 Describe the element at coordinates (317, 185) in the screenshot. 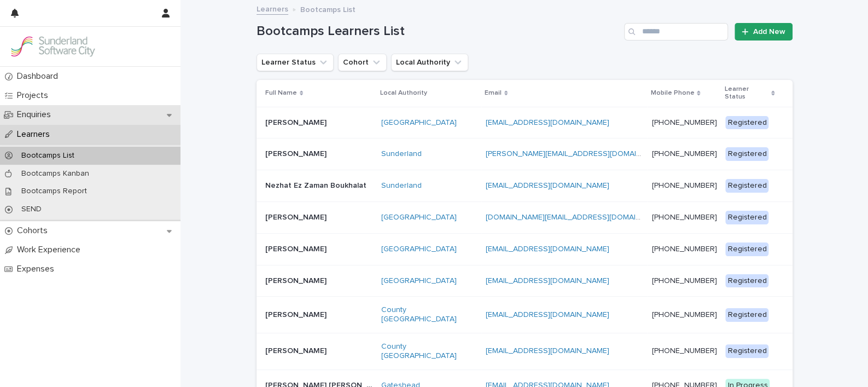

I see `p: Nezhat Ez Zaman Boukhalat` at that location.